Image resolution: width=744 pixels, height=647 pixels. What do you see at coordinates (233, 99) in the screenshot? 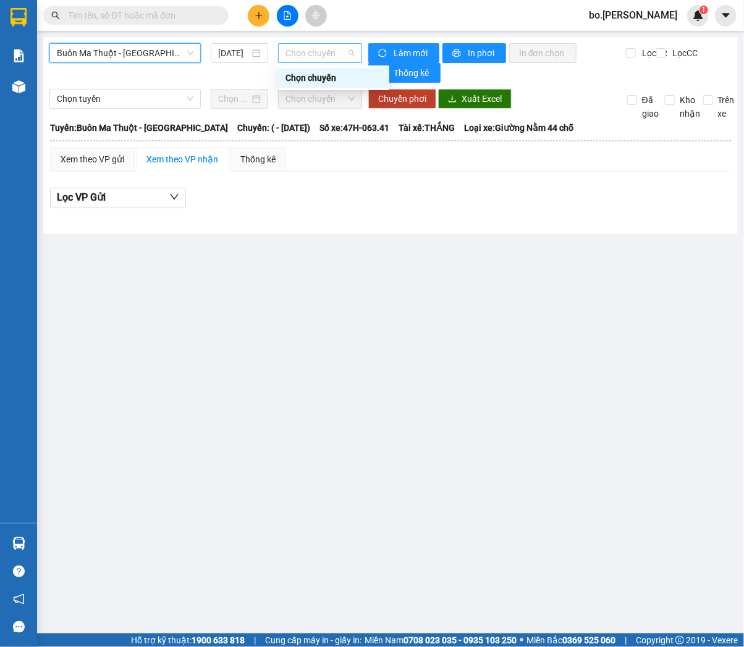
I see `input: Chọn ngày` at bounding box center [233, 99].